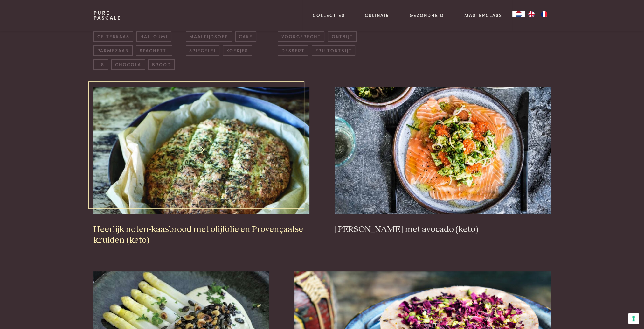  I want to click on a: Masterclass, so click(483, 15).